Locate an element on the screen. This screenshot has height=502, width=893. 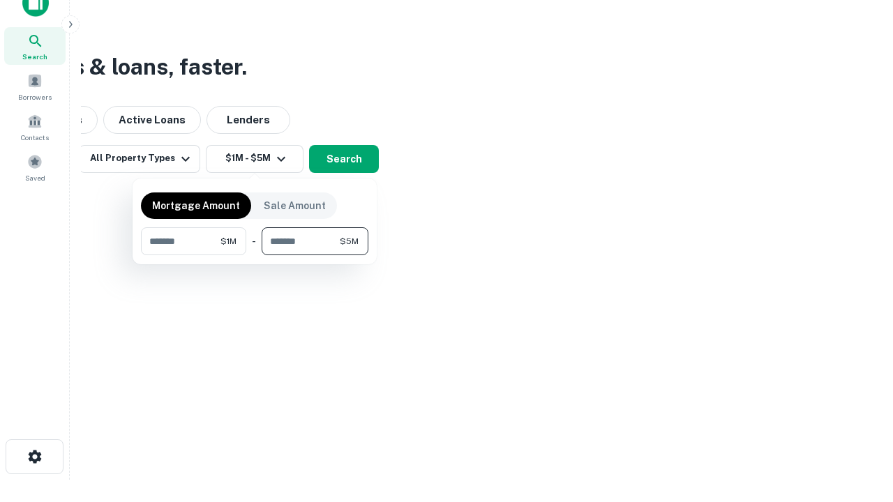
span: $5M is located at coordinates (349, 241).